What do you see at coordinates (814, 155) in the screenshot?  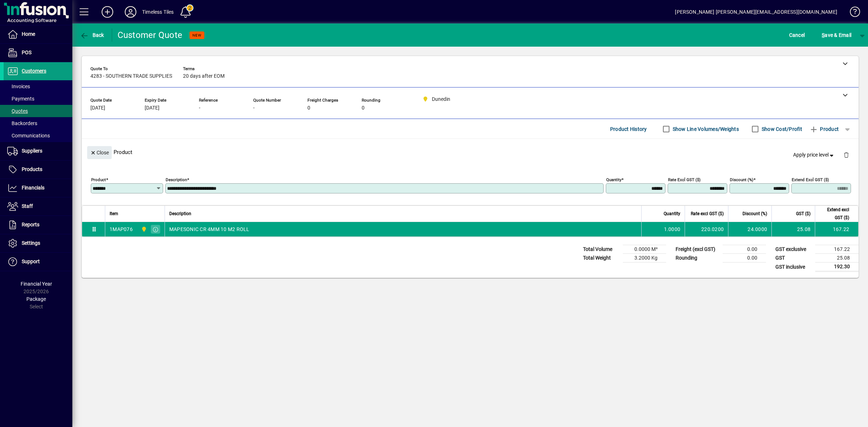 I see `span: Apply price level` at bounding box center [814, 155].